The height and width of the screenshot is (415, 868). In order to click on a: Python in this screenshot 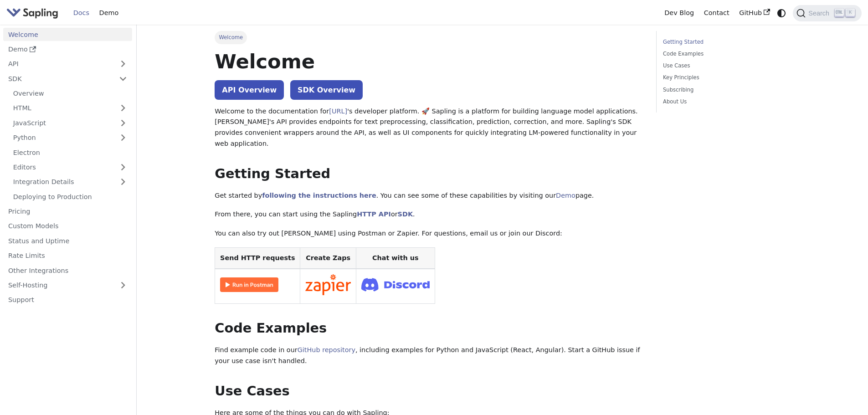, I will do `click(70, 137)`.